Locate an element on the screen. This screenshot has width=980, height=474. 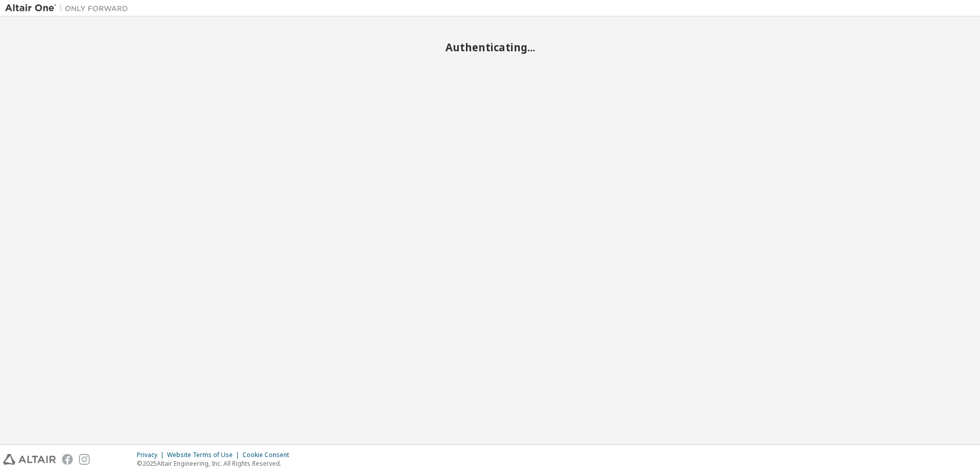
img: facebook.svg is located at coordinates (67, 459).